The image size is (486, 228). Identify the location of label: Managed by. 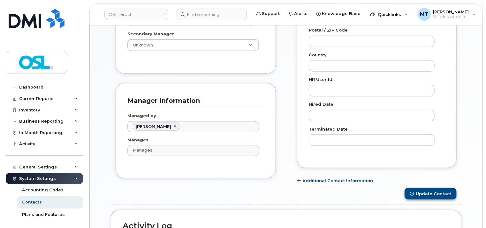
(142, 116).